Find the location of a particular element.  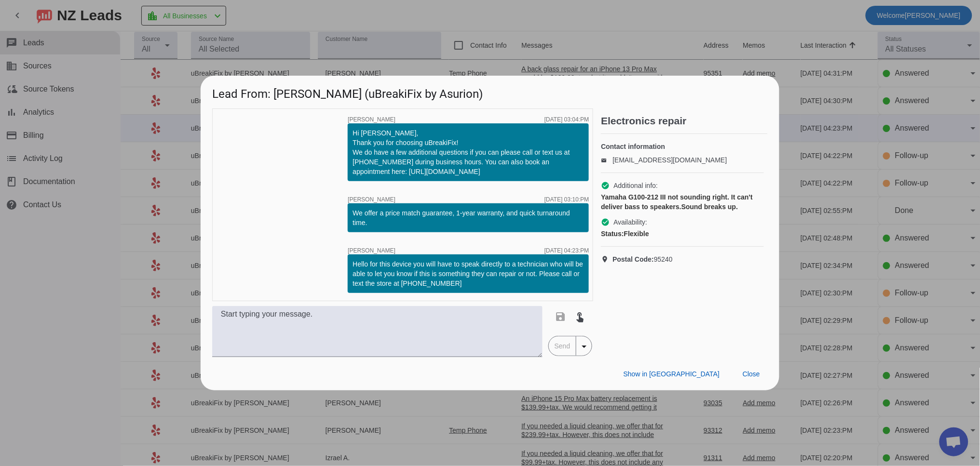

mat-icon: arrow_drop_down is located at coordinates (584, 346).